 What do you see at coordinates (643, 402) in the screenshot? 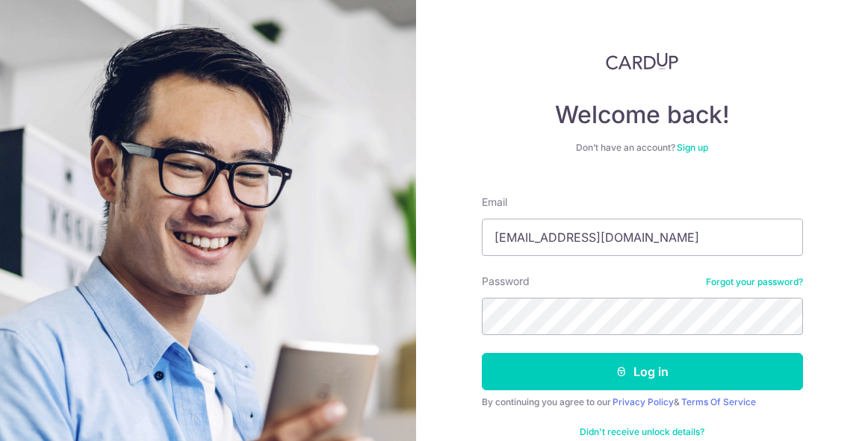
I see `a: Privacy Policy` at bounding box center [643, 402].